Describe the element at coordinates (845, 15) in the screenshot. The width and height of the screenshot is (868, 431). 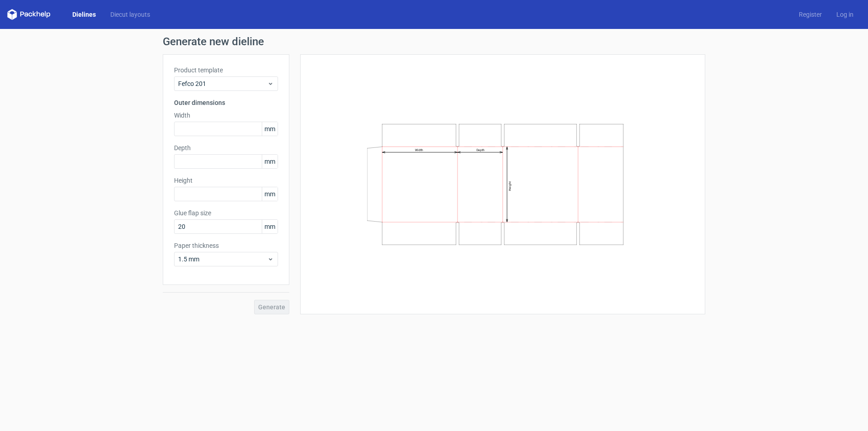
I see `a: Log in` at that location.